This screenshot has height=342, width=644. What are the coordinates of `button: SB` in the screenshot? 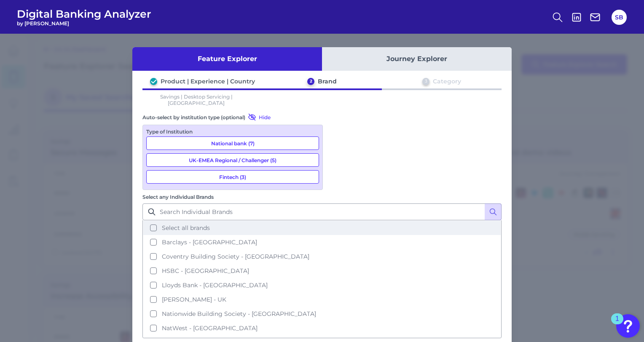 It's located at (619, 17).